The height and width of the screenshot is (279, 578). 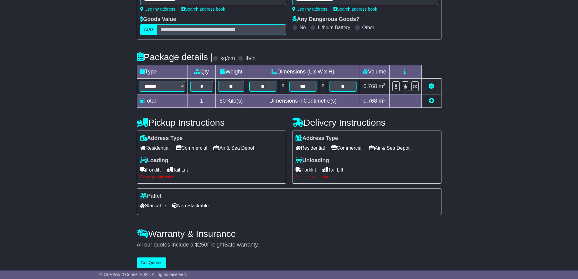 What do you see at coordinates (154, 161) in the screenshot?
I see `label: Loading` at bounding box center [154, 161].